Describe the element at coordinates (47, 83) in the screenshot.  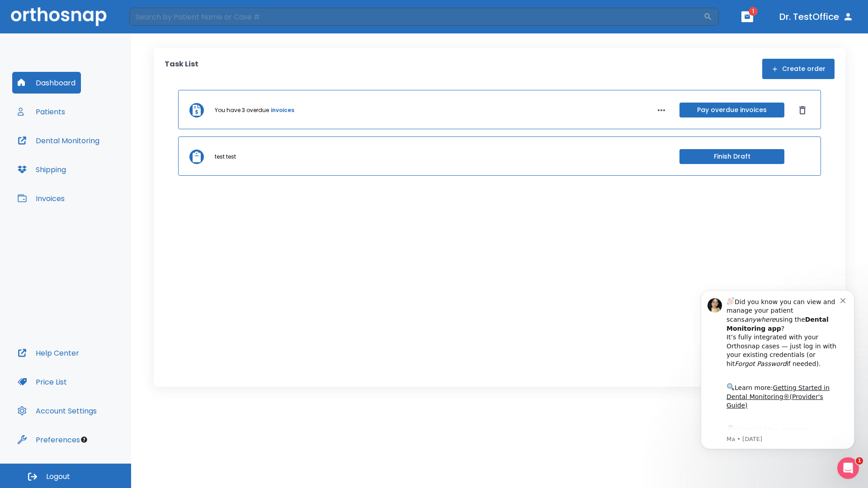
I see `button: Dashboard` at that location.